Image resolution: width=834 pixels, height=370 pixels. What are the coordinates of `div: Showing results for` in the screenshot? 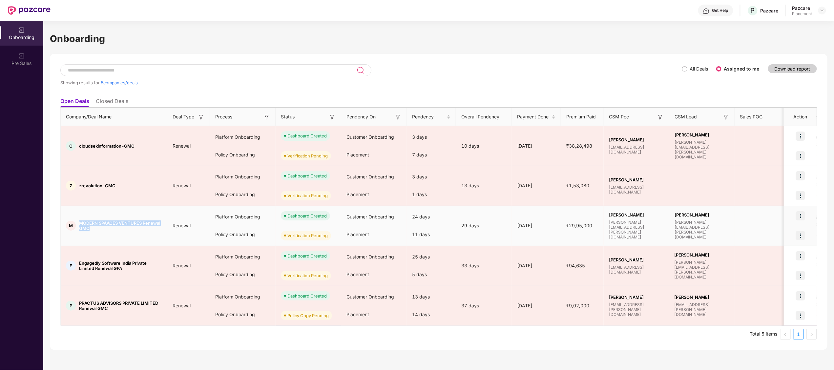 It's located at (371, 83).